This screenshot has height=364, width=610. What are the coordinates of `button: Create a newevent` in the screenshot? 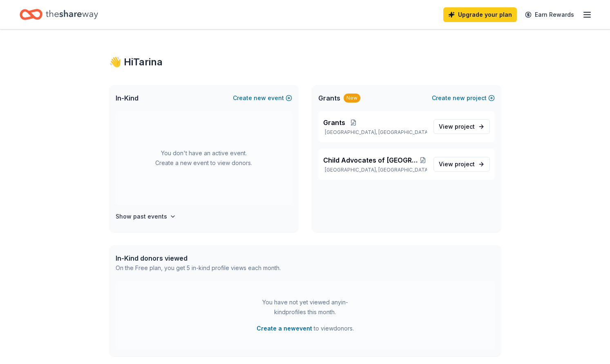 It's located at (285, 329).